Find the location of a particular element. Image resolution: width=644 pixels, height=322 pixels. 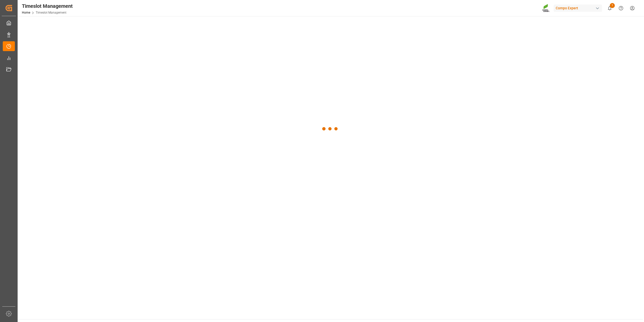

a: Home is located at coordinates (26, 12).